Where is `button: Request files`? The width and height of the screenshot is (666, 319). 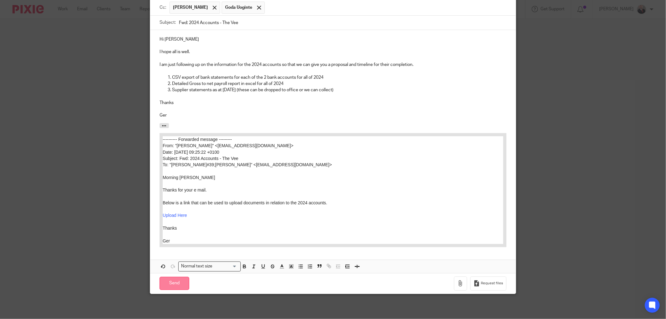 button: Request files is located at coordinates (488, 283).